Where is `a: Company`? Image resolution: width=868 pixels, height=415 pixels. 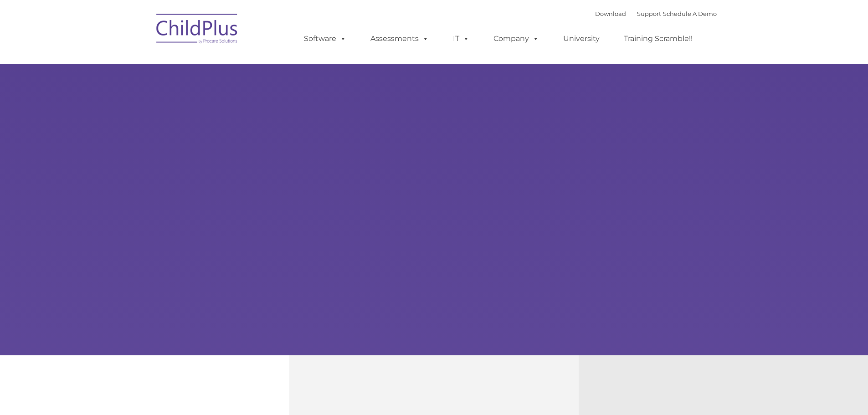
a: Company is located at coordinates (516, 39).